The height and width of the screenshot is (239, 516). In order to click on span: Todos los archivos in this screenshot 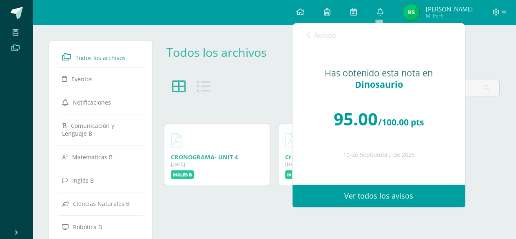, I will do `click(100, 58)`.